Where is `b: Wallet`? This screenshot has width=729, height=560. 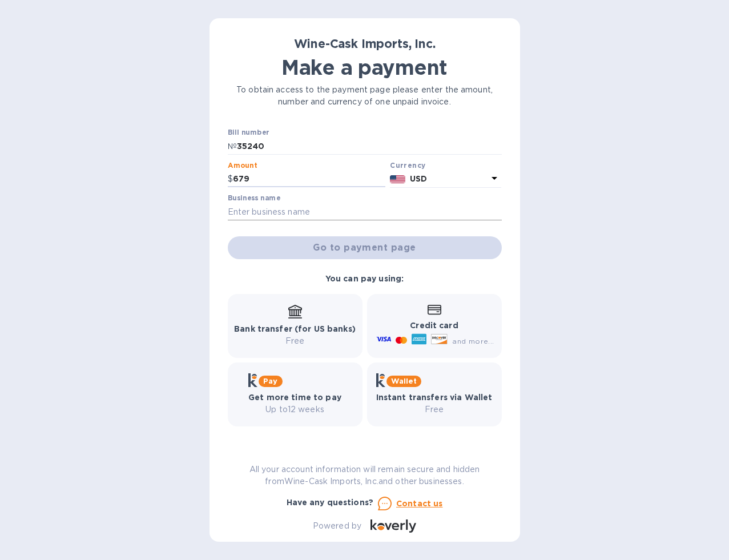 b: Wallet is located at coordinates (404, 380).